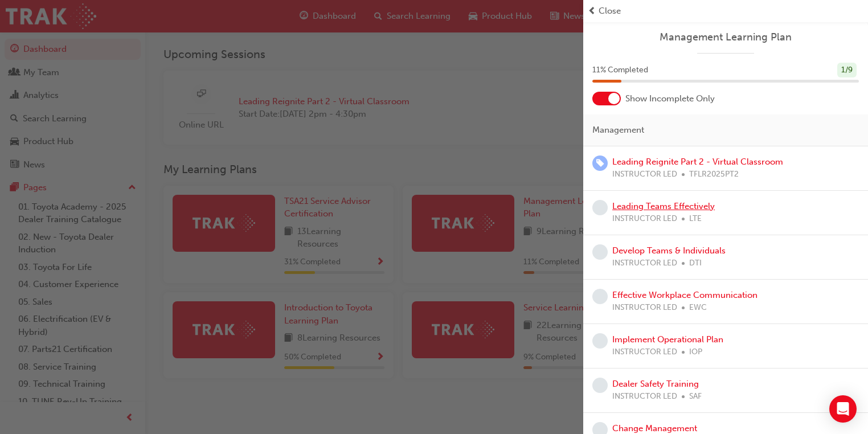 This screenshot has width=868, height=434. What do you see at coordinates (668, 340) in the screenshot?
I see `a: Implement Operational Plan` at bounding box center [668, 340].